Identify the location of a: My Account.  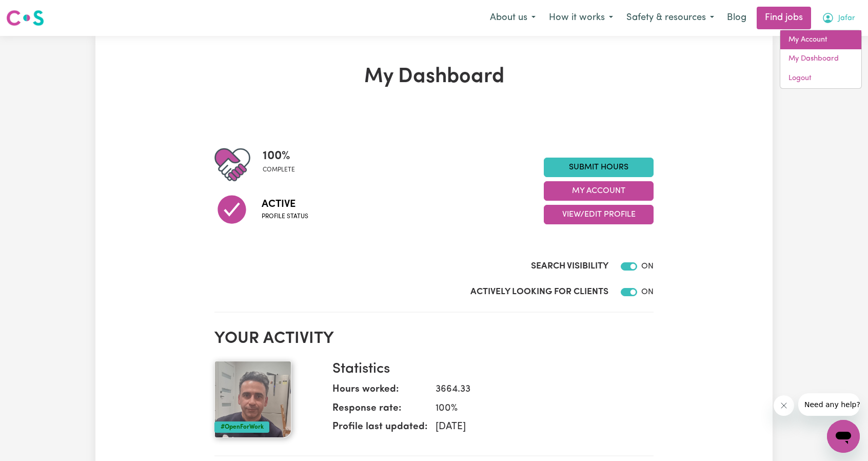
(821, 40).